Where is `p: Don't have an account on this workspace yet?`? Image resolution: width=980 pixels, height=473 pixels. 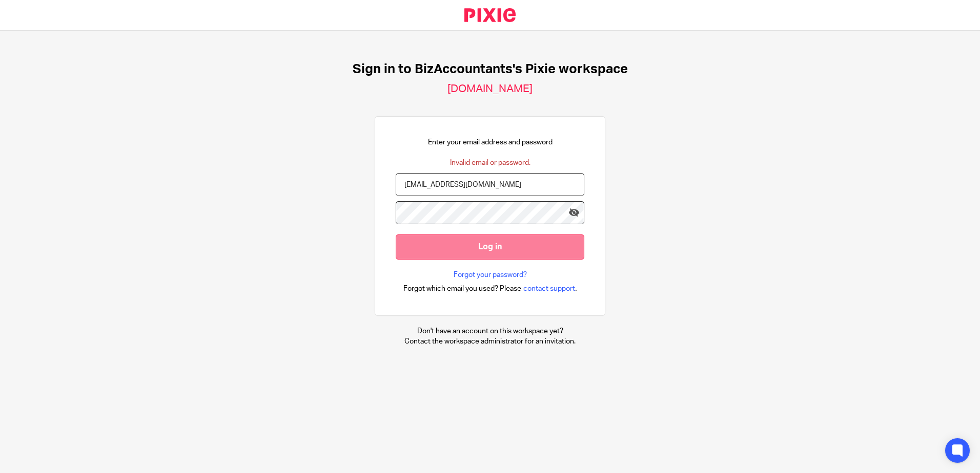 p: Don't have an account on this workspace yet? is located at coordinates (490, 331).